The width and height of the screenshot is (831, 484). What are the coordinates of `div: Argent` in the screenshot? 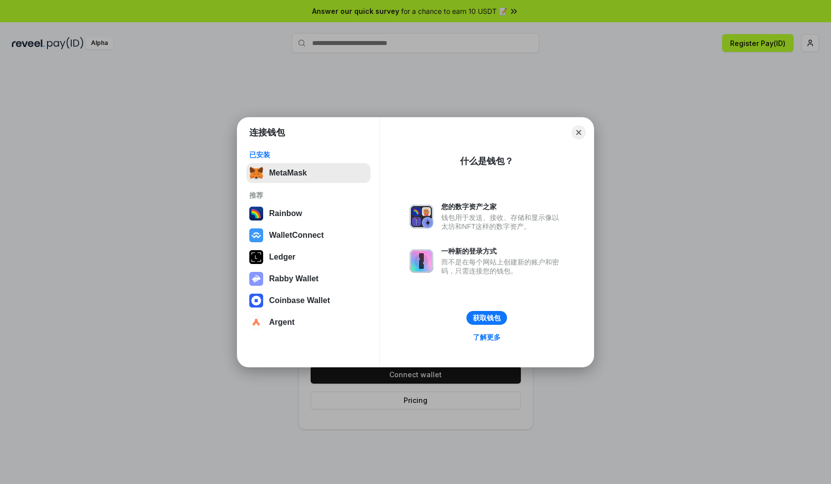 It's located at (282, 322).